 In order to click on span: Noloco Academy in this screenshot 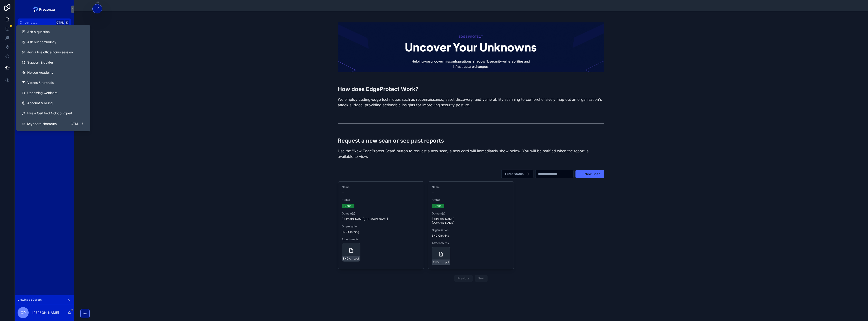, I will do `click(40, 73)`.